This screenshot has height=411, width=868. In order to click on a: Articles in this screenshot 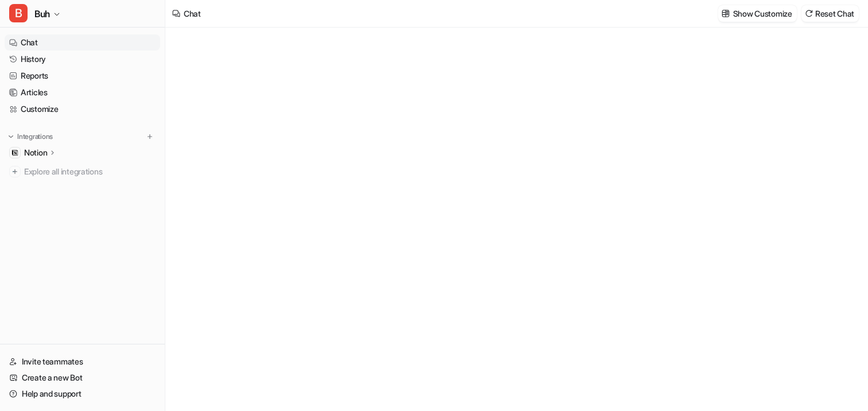, I will do `click(82, 92)`.